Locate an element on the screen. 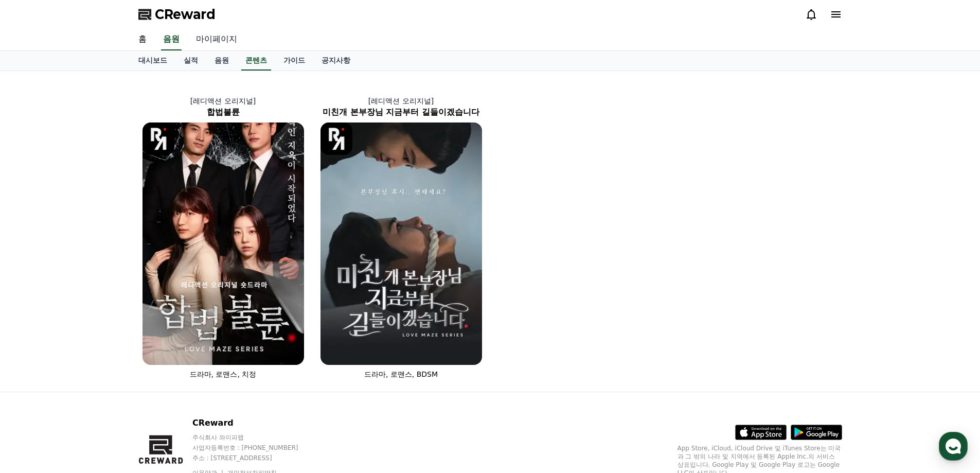  a: 실적 is located at coordinates (191, 61).